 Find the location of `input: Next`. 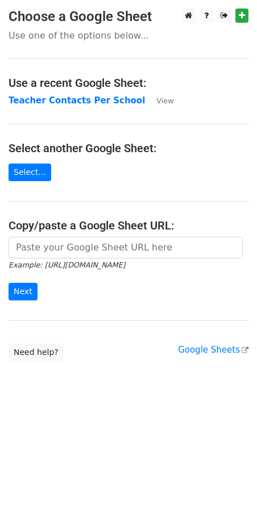

input: Next is located at coordinates (23, 292).